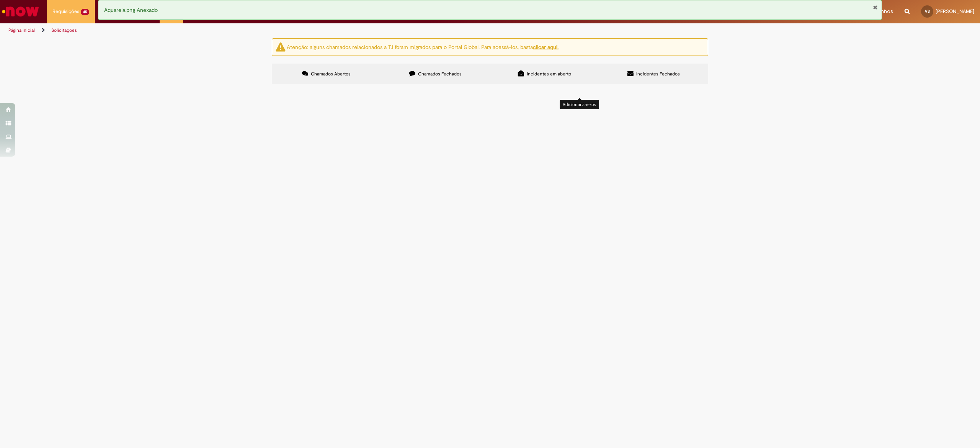 The width and height of the screenshot is (980, 448). What do you see at coordinates (85, 12) in the screenshot?
I see `span: 45` at bounding box center [85, 12].